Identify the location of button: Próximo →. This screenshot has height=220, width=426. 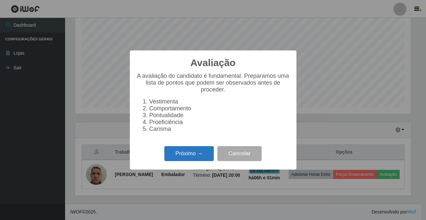
(189, 154).